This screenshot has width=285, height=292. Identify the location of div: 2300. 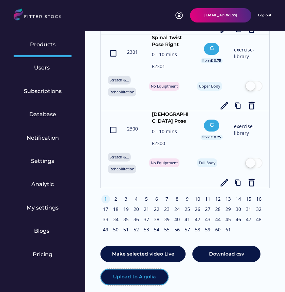
(135, 129).